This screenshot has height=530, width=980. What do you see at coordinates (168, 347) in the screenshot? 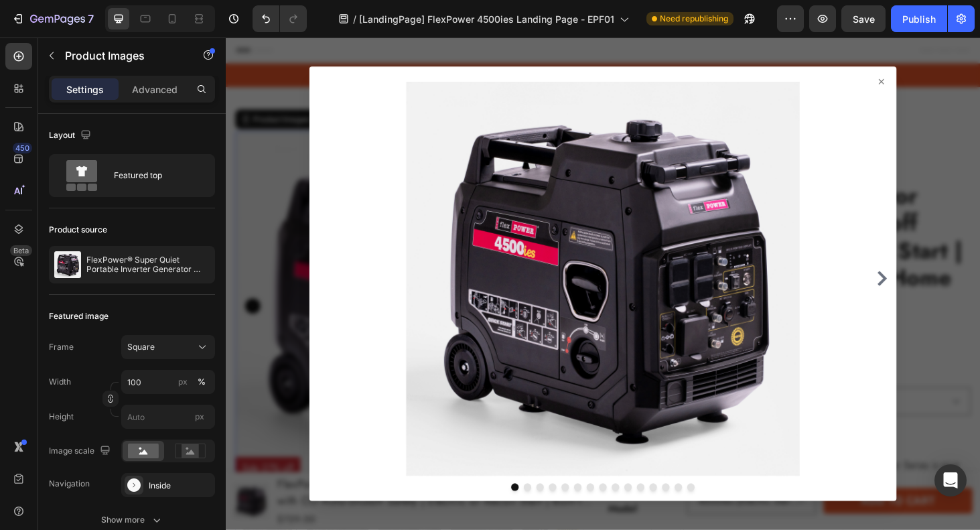
I see `button: Square` at bounding box center [168, 347].